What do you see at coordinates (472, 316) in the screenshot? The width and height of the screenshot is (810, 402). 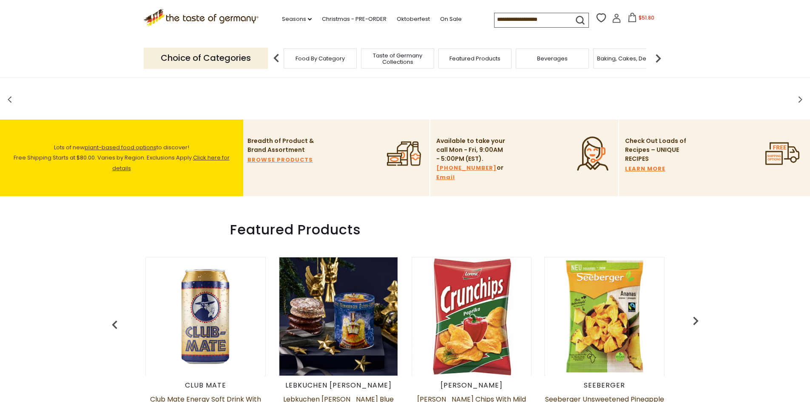 I see `img: Lorenz Crunch Chips with Mild Paprika in Bag 5.3 oz - DEAL` at bounding box center [472, 316].